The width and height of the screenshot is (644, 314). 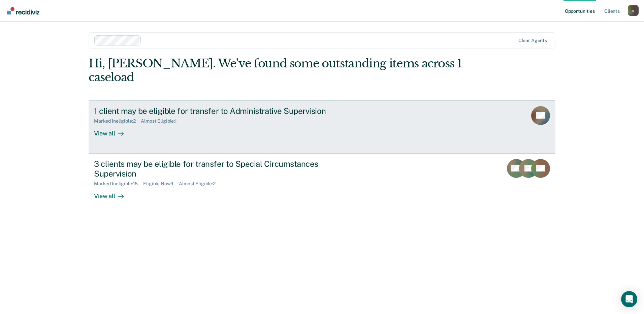 What do you see at coordinates (532, 40) in the screenshot?
I see `div: Clear agents` at bounding box center [532, 40].